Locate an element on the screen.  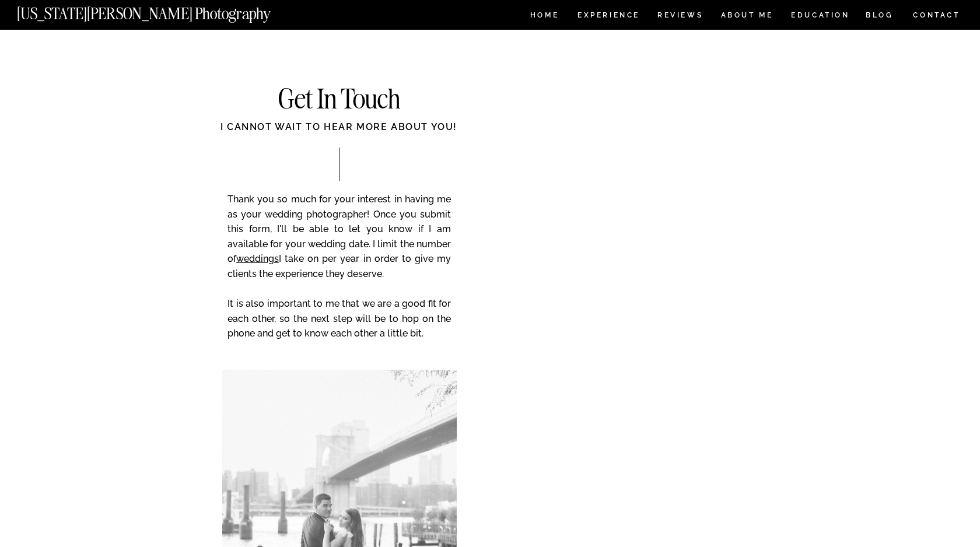
nav: CONTACT is located at coordinates (936, 15).